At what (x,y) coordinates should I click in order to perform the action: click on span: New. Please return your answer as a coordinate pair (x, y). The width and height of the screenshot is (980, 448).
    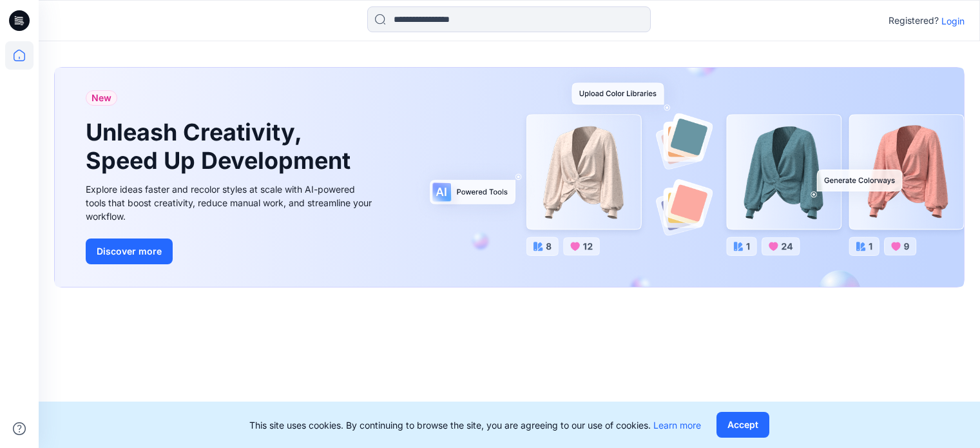
    Looking at the image, I should click on (101, 98).